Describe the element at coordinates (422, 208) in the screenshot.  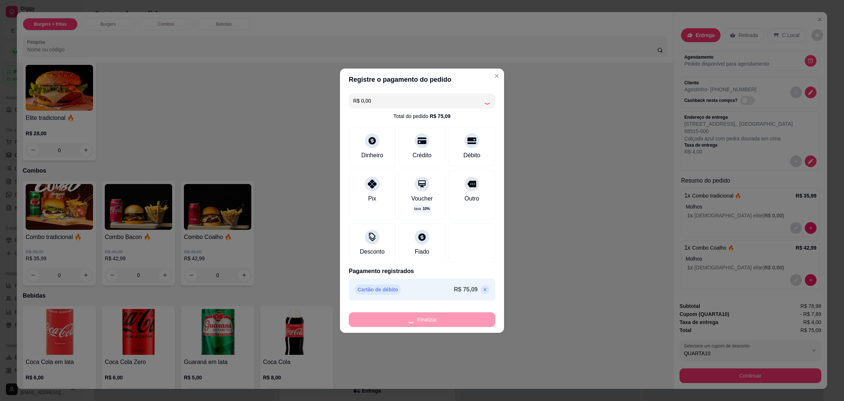
I see `p: taxa` at that location.